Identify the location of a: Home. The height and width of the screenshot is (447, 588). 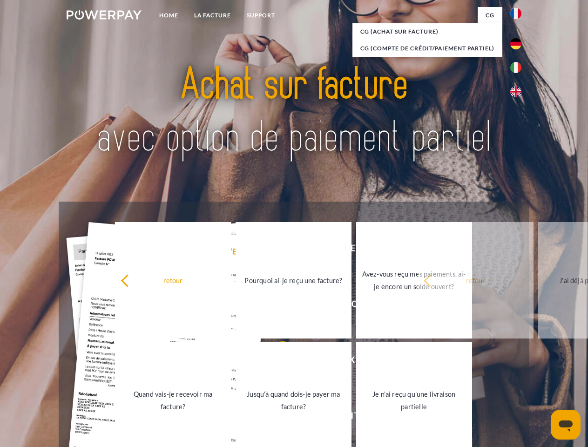
(168, 15).